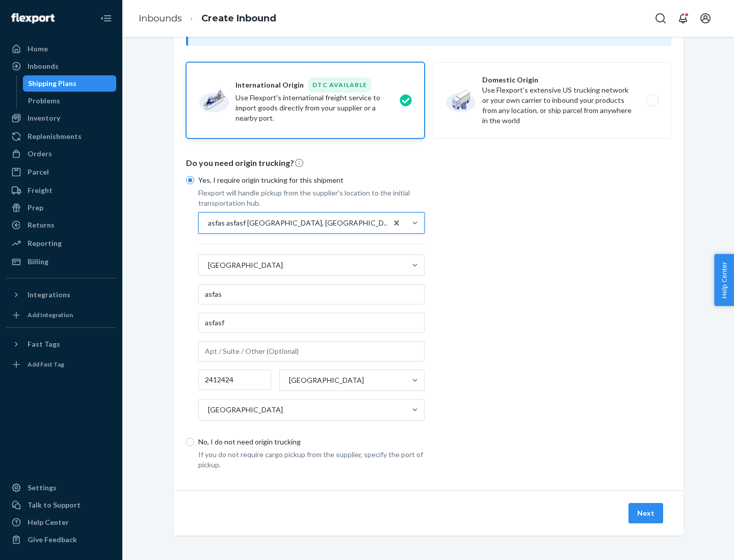 This screenshot has height=560, width=734. Describe the element at coordinates (724, 280) in the screenshot. I see `button: Help Center` at that location.